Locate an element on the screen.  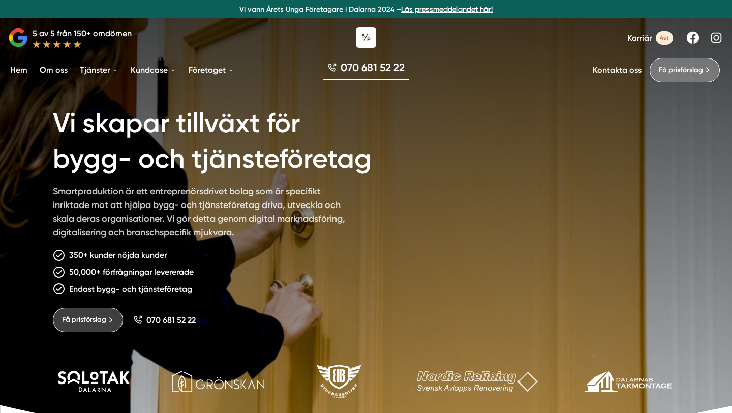
span: Karriär is located at coordinates (639, 38).